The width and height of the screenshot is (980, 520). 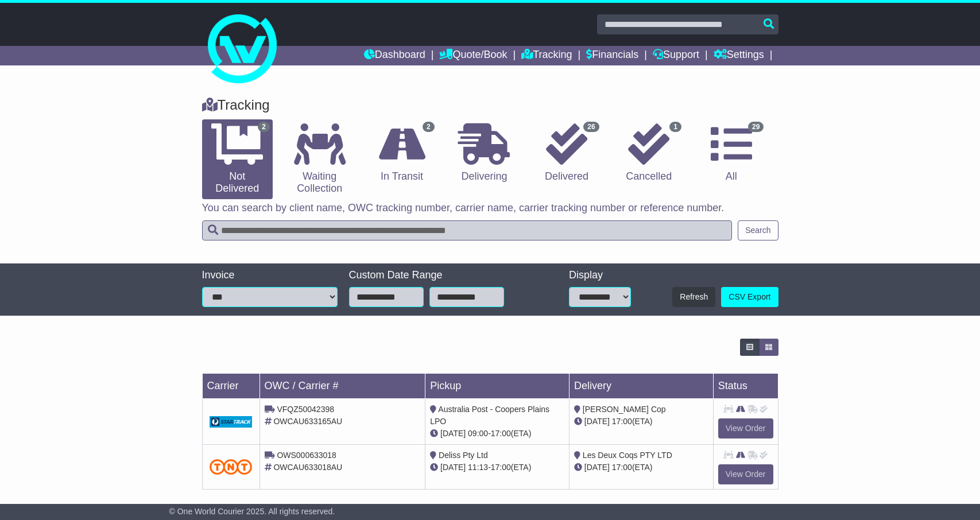 What do you see at coordinates (745, 387) in the screenshot?
I see `td: Status` at bounding box center [745, 387].